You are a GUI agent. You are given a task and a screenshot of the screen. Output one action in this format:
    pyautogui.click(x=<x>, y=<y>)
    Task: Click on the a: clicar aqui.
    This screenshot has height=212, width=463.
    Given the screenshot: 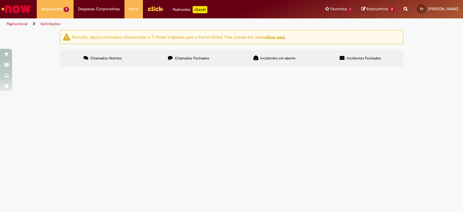 What is the action you would take?
    pyautogui.click(x=275, y=37)
    